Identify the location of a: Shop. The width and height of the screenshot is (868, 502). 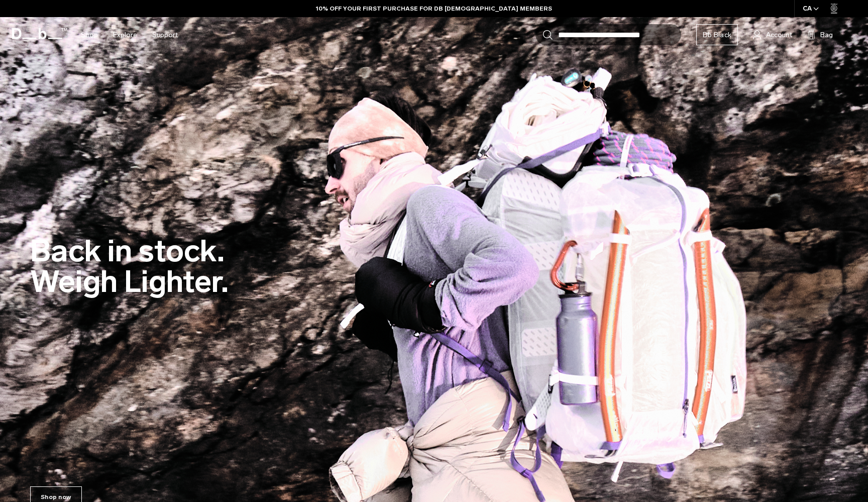
(89, 35).